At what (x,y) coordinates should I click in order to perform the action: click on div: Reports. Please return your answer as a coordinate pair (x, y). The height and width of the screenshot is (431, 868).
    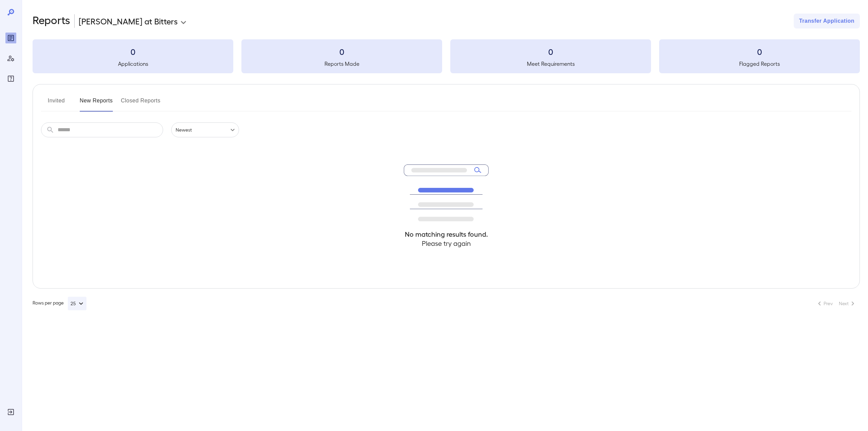
    Looking at the image, I should click on (11, 38).